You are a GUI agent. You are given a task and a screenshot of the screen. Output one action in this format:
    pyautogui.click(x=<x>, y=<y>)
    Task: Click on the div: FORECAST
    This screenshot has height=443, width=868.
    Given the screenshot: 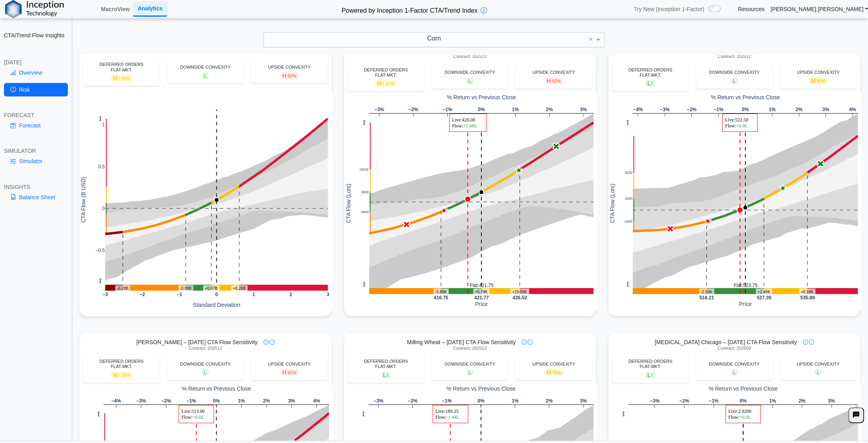 What is the action you would take?
    pyautogui.click(x=36, y=115)
    